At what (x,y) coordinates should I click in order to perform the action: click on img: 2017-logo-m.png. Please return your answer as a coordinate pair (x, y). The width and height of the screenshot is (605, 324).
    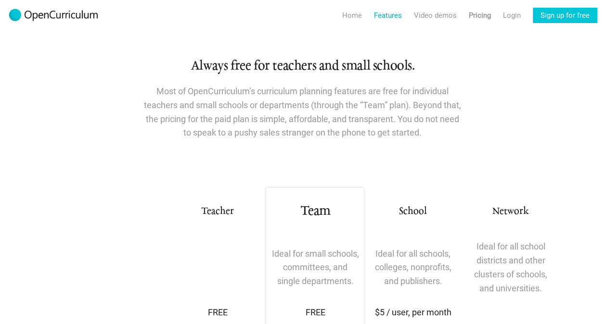
    Looking at the image, I should click on (53, 15).